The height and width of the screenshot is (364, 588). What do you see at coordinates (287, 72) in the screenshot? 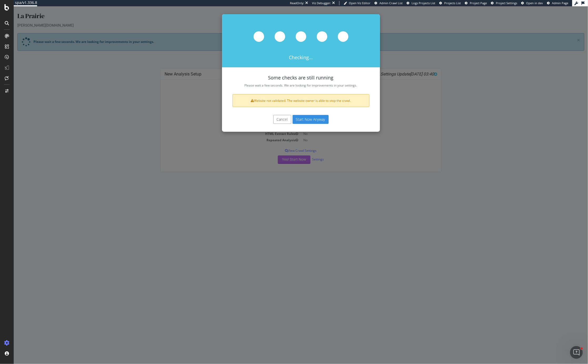
I see `h4: Some checks are still running` at bounding box center [287, 72].